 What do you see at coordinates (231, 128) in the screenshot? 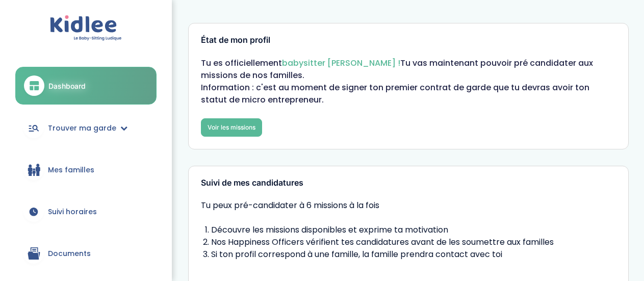
I see `a: Voir les missions` at bounding box center [231, 128].